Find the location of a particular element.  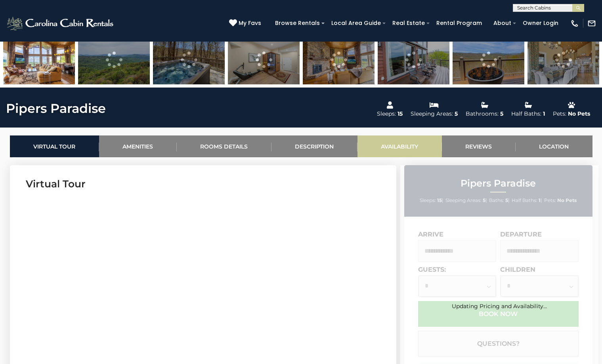

a: Amenities is located at coordinates (138, 146).